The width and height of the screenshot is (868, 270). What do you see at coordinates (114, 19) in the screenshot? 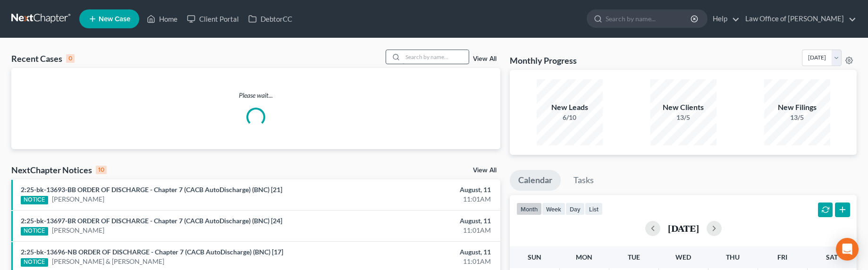
I see `span: New Case` at bounding box center [114, 19].